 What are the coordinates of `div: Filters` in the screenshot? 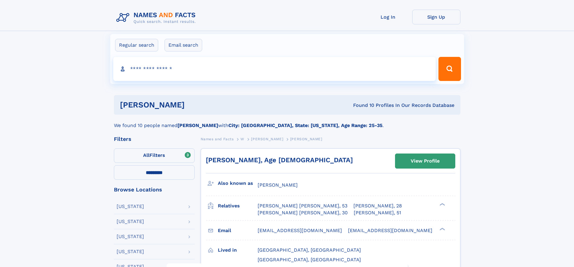 It's located at (154, 139).